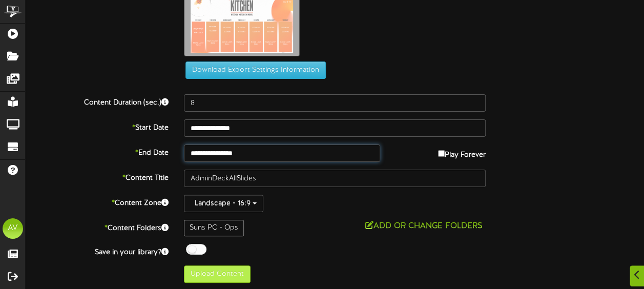 The height and width of the screenshot is (289, 644). Describe the element at coordinates (97, 250) in the screenshot. I see `label: Save in your library?` at that location.